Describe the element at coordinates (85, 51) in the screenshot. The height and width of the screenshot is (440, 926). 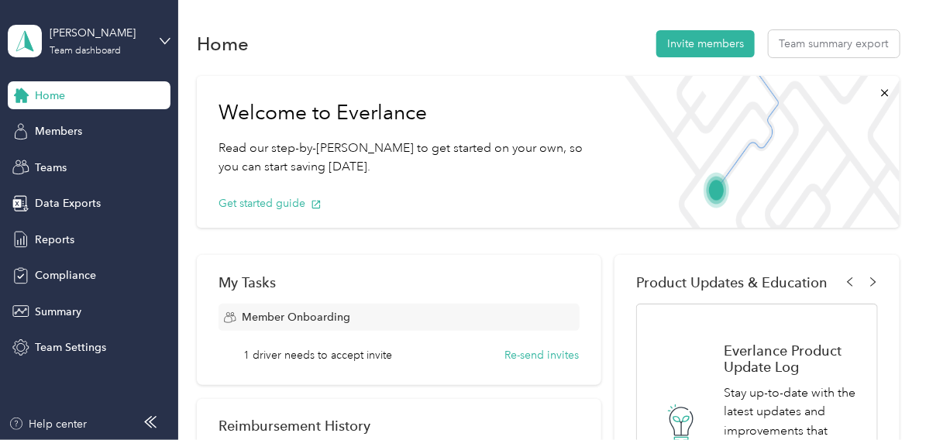
I see `div: Team dashboard` at that location.